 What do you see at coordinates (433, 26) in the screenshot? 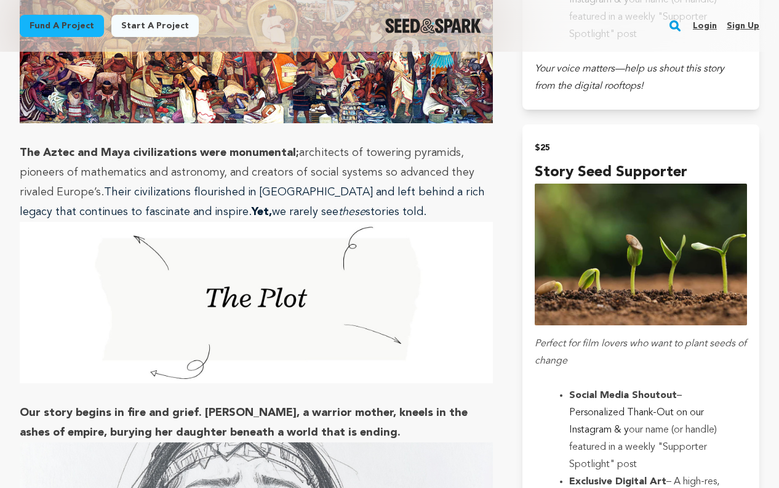
I see `img: Seed&Spark Logo Dark Mode` at bounding box center [433, 26].